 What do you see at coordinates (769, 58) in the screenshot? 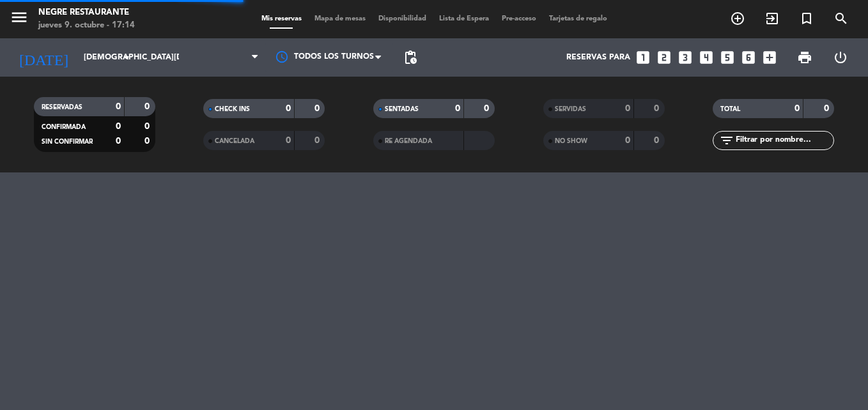
I see `i: add_box` at bounding box center [769, 58].